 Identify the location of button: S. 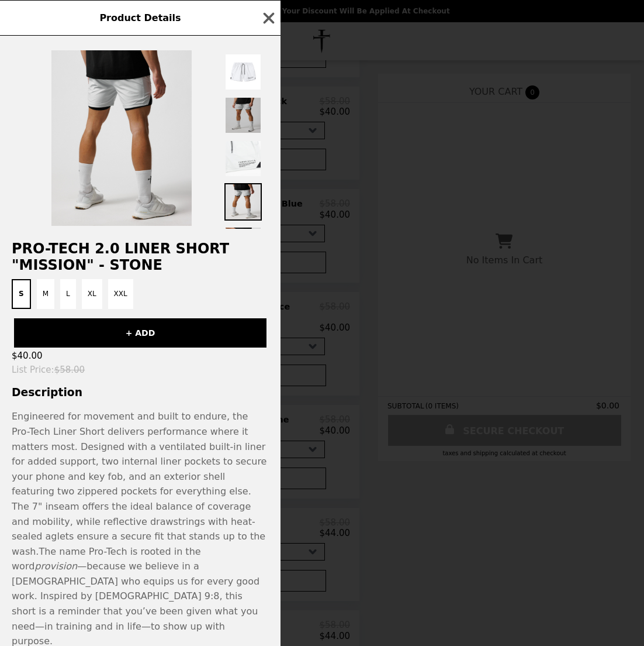
(21, 294).